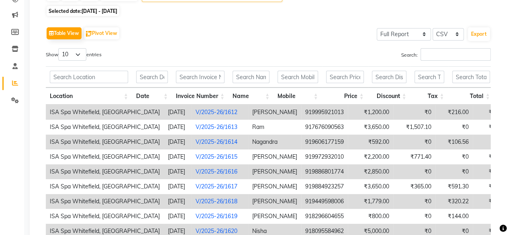 Image resolution: width=508 pixels, height=235 pixels. Describe the element at coordinates (370, 112) in the screenshot. I see `td: ₹1,200.00` at that location.